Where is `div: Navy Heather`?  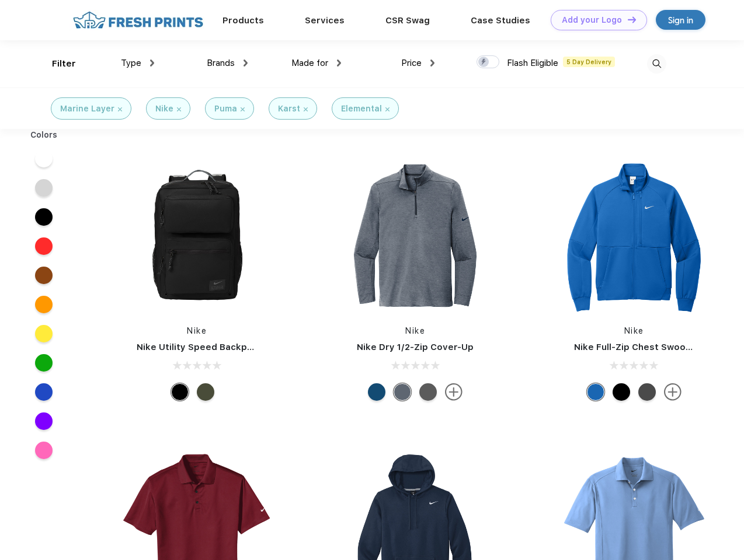 div: Navy Heather is located at coordinates (402, 392).